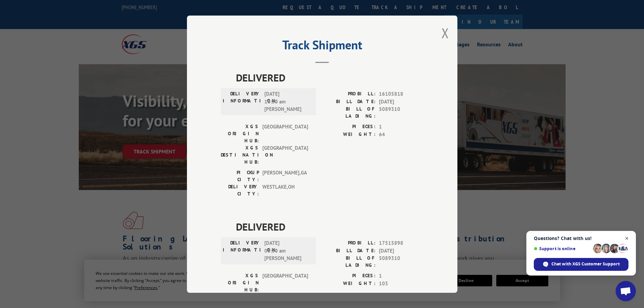 This screenshot has width=644, height=308. Describe the element at coordinates (401, 243) in the screenshot. I see `span: 17515898` at that location.